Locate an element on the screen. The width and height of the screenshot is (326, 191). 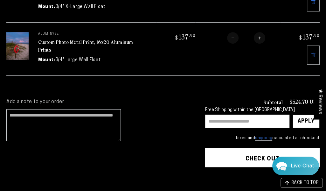
p: $524.70 USD is located at coordinates (305, 102).